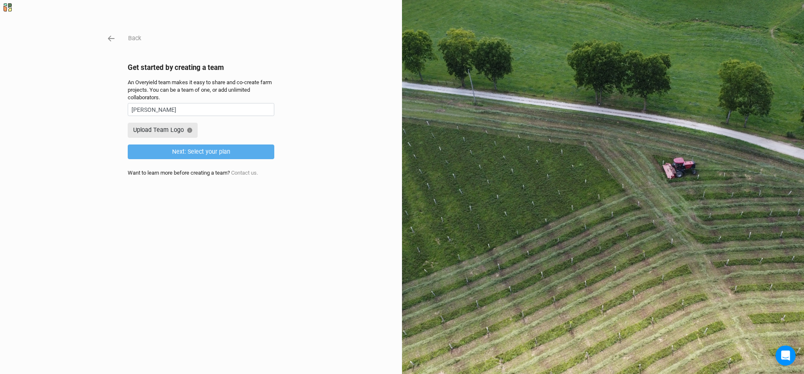  I want to click on button: Back, so click(134, 38).